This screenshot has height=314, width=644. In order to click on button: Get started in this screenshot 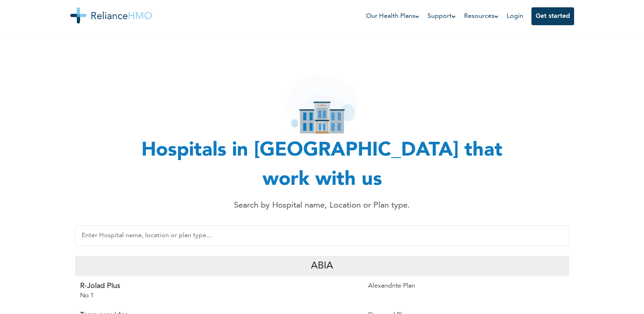, I will do `click(552, 16)`.